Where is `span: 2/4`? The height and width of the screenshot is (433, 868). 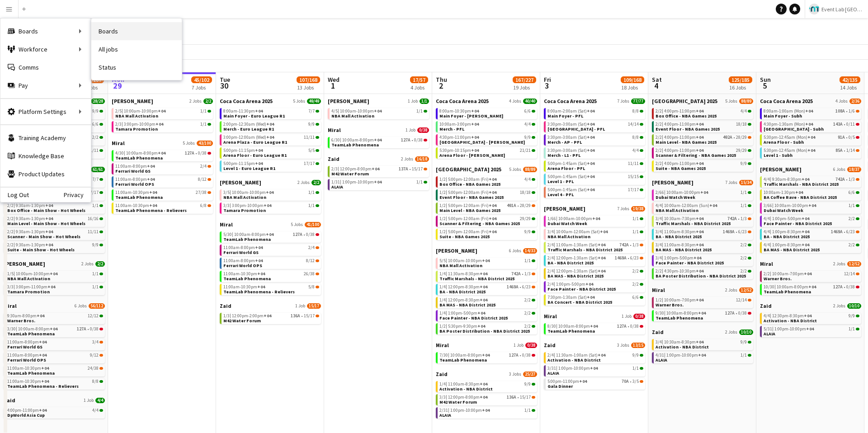
span: 2/4 is located at coordinates (204, 166).